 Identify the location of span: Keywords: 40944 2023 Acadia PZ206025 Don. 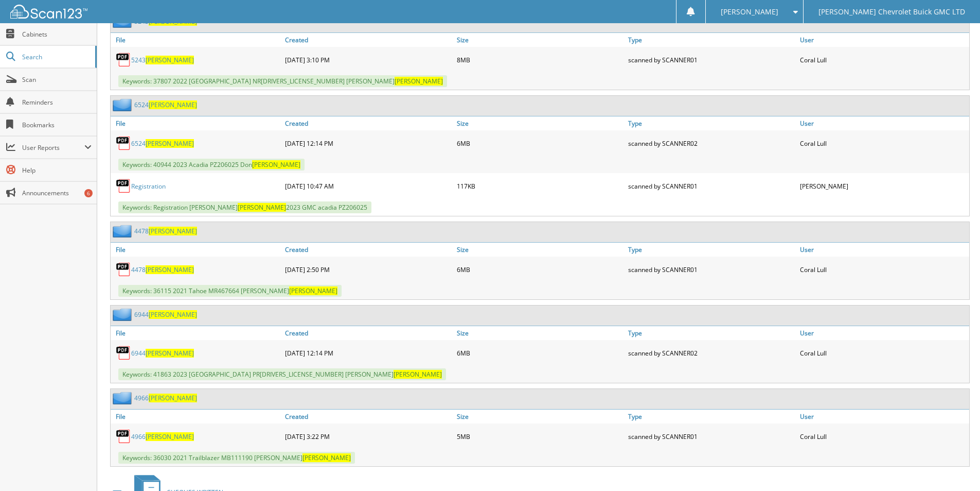
(212, 164).